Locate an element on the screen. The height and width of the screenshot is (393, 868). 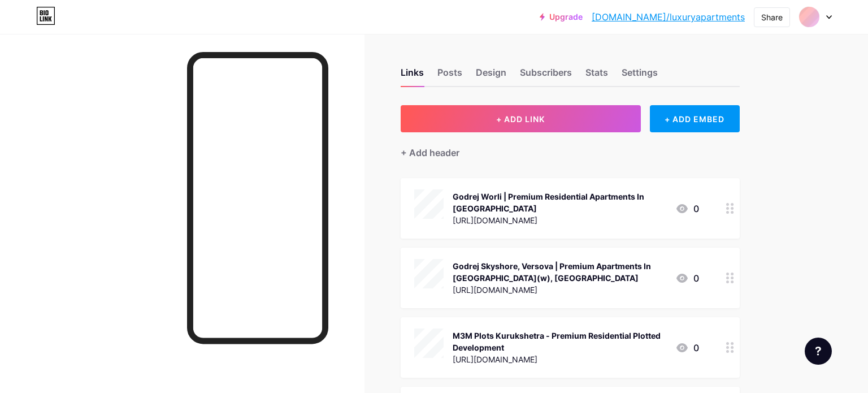
div: Design is located at coordinates (491, 76).